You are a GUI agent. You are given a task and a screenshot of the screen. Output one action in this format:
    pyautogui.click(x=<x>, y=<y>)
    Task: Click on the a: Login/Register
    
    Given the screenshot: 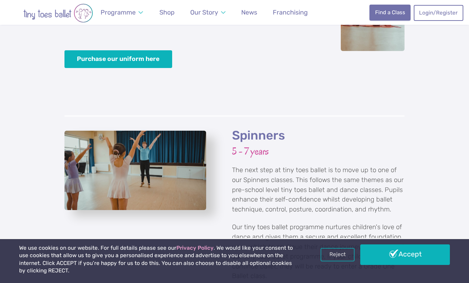 What is the action you would take?
    pyautogui.click(x=439, y=13)
    